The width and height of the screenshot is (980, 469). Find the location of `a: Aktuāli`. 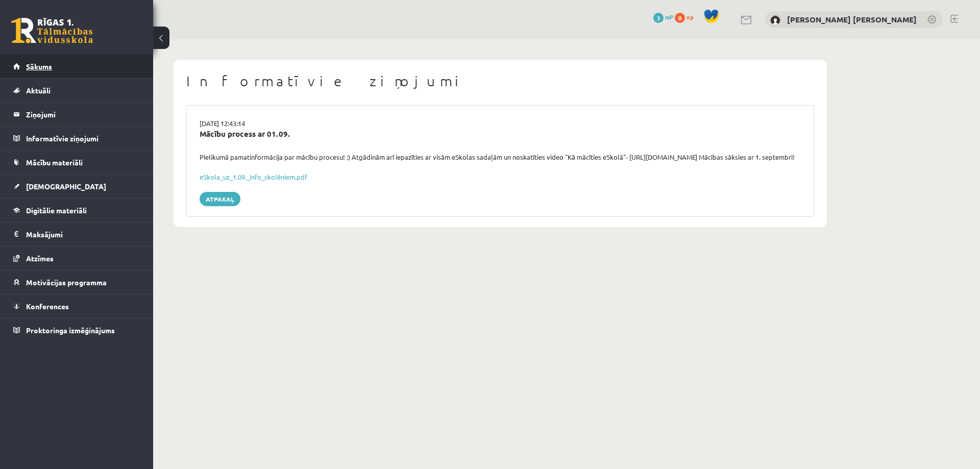

a: Aktuāli is located at coordinates (77, 90).